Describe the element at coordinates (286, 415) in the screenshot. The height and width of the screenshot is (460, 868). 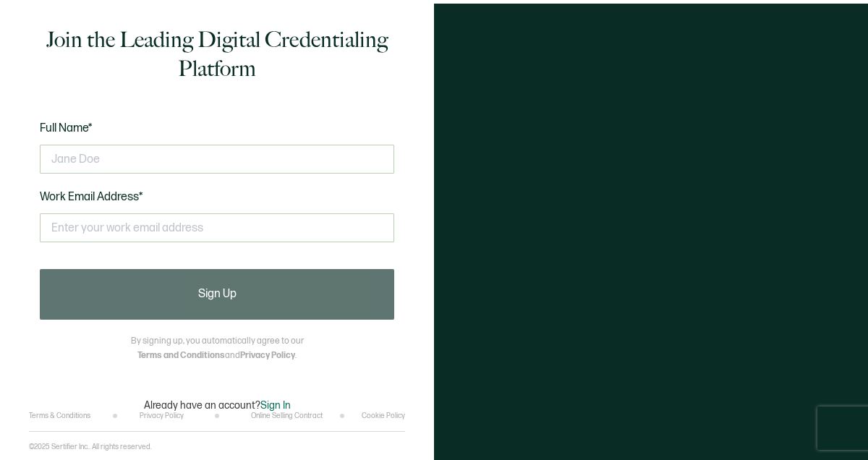
I see `a: Online Selling Contract` at that location.